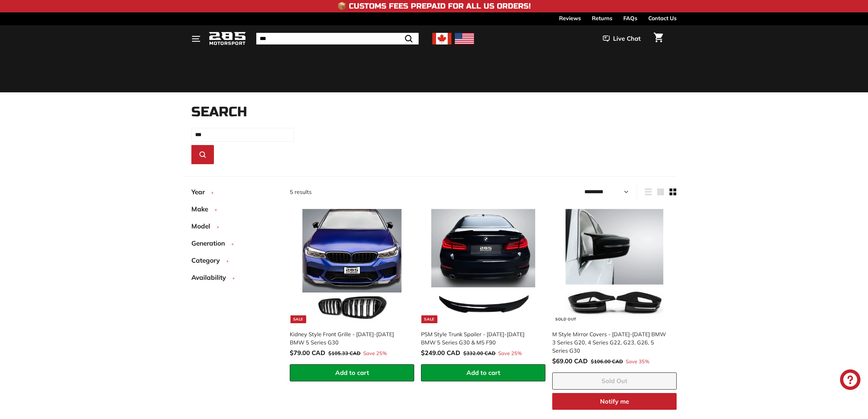 The image size is (868, 419). What do you see at coordinates (211, 243) in the screenshot?
I see `span: Generation` at bounding box center [211, 243].